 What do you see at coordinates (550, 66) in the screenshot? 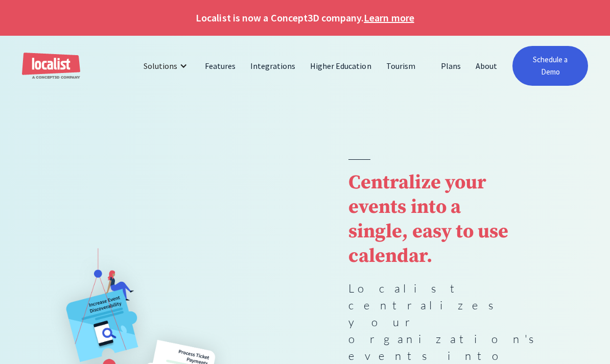
I see `a: Schedule a Demo` at bounding box center [550, 66].